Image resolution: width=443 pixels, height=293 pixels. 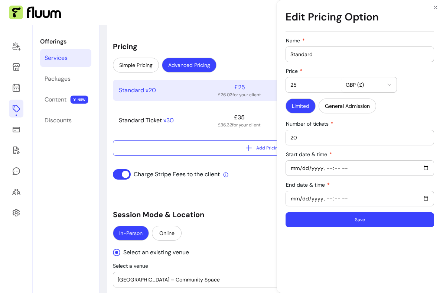 What do you see at coordinates (436, 7) in the screenshot?
I see `button: Close` at bounding box center [436, 7].